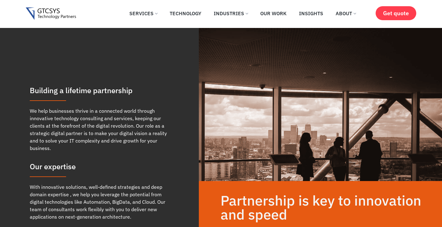 The image size is (442, 227). I want to click on a: Insights, so click(311, 13).